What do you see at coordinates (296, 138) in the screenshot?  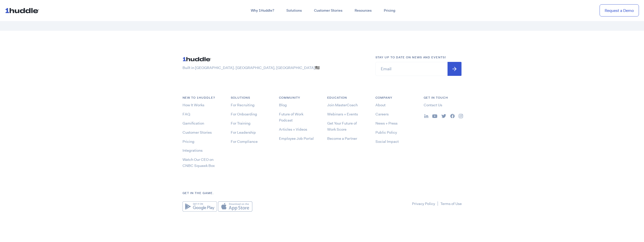 I see `a: Employee Job Portal` at bounding box center [296, 138].